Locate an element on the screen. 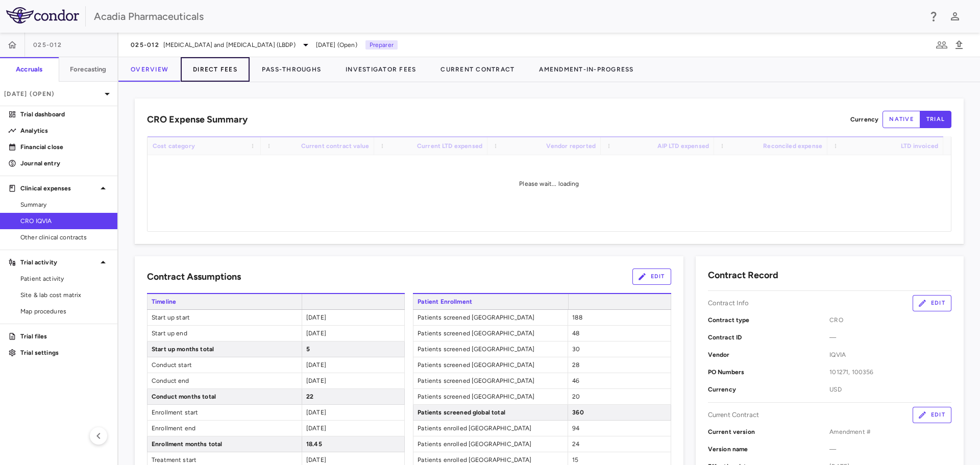 This screenshot has height=465, width=980. span: 18.45 is located at coordinates (314, 444).